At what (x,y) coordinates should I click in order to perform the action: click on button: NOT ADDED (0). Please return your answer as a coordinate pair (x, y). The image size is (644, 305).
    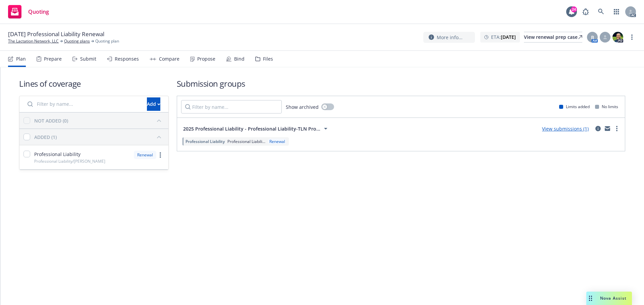
    Looking at the image, I should click on (99, 121).